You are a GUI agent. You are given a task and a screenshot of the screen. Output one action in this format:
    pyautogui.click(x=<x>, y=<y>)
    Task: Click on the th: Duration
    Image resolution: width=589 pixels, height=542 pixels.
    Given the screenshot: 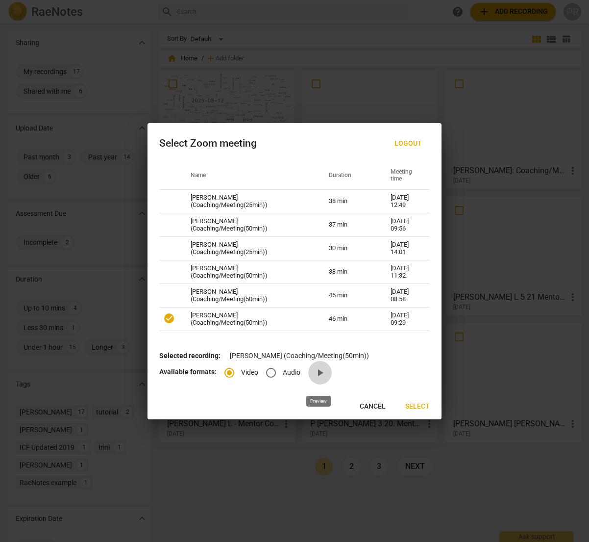 What is the action you would take?
    pyautogui.click(x=348, y=176)
    